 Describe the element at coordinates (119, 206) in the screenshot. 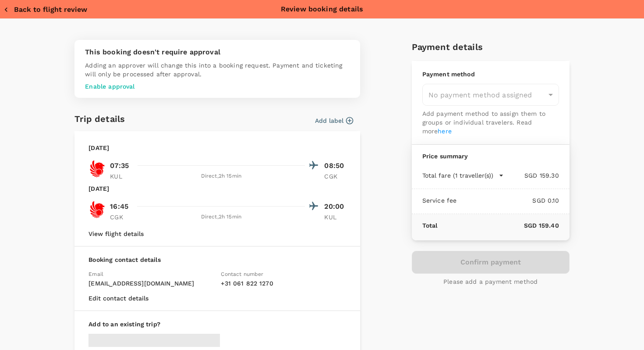

I see `p: 16:45` at that location.